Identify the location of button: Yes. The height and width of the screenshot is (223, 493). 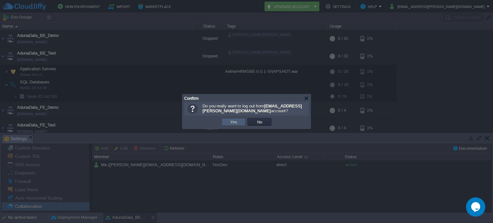
(234, 122).